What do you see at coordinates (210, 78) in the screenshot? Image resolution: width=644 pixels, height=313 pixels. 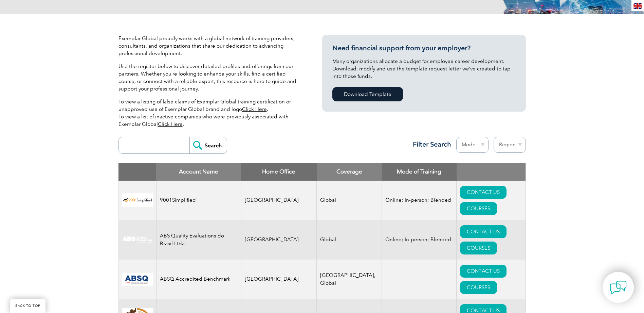 I see `p: Use the register below to discover detailed profiles and offerings from our partners. Whether you...` at bounding box center [210, 78].